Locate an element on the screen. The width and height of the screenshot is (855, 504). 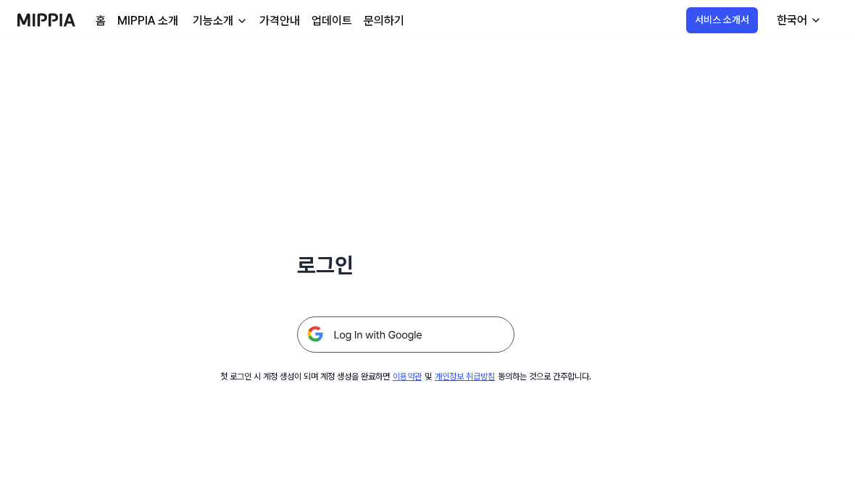
div: 기능소개 is located at coordinates (213, 21).